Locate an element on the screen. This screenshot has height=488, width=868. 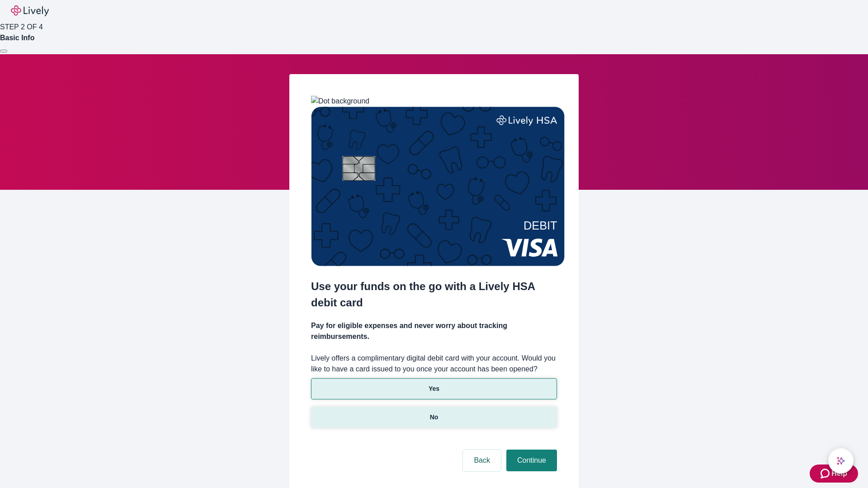
button: Zendesk support iconHelp is located at coordinates (834, 474).